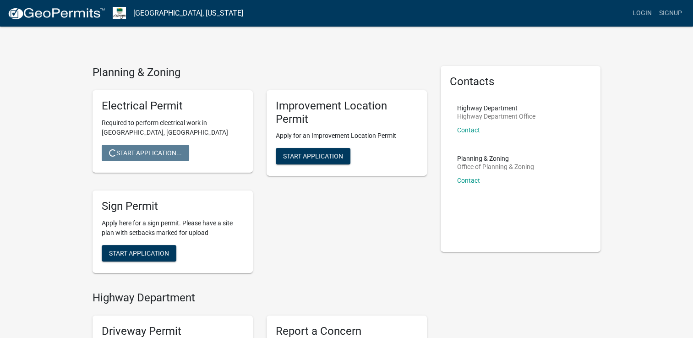  What do you see at coordinates (260, 298) in the screenshot?
I see `h4: Highway Department` at bounding box center [260, 298].